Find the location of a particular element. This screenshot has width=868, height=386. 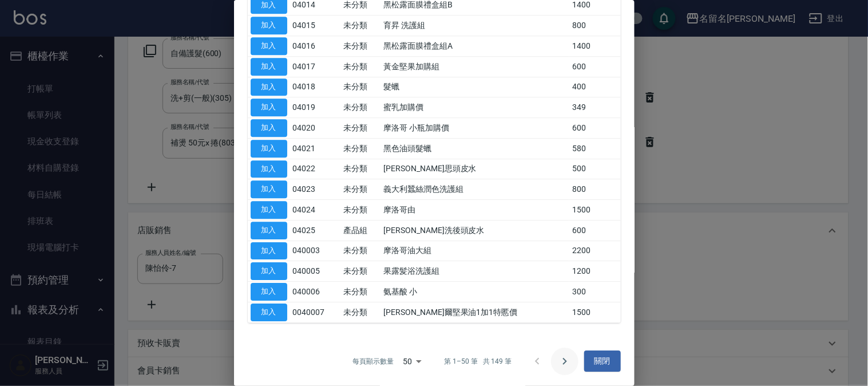

td: 500 is located at coordinates (595, 169).